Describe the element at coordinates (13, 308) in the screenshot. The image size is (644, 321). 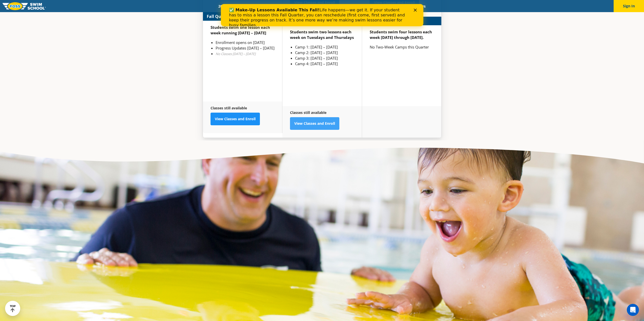
I see `div: TOP` at that location.